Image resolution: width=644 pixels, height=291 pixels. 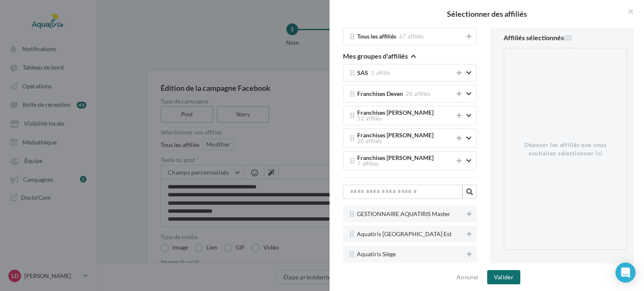 I want to click on span: 1 affilié, so click(x=380, y=73).